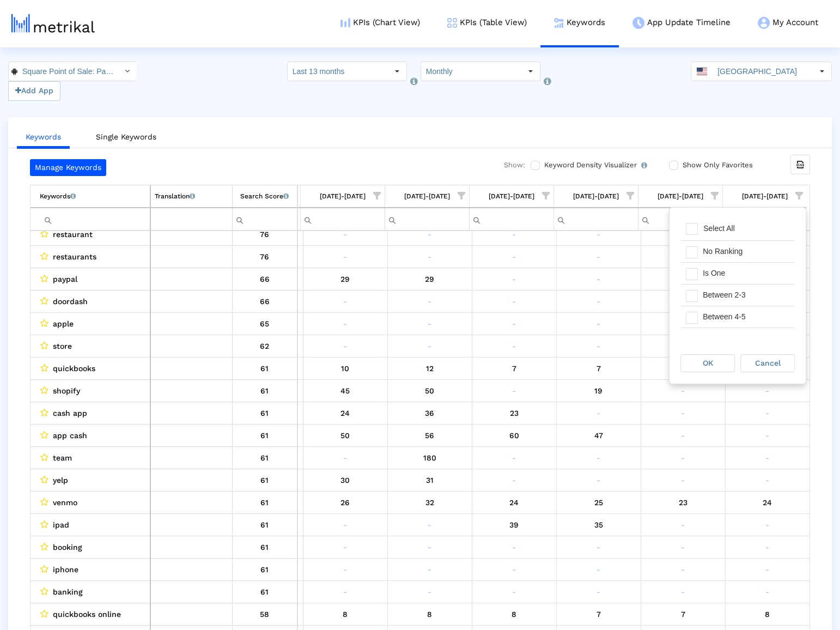 This screenshot has height=630, width=840. What do you see at coordinates (638, 22) in the screenshot?
I see `img: app-update-menu-icon.png` at bounding box center [638, 22].